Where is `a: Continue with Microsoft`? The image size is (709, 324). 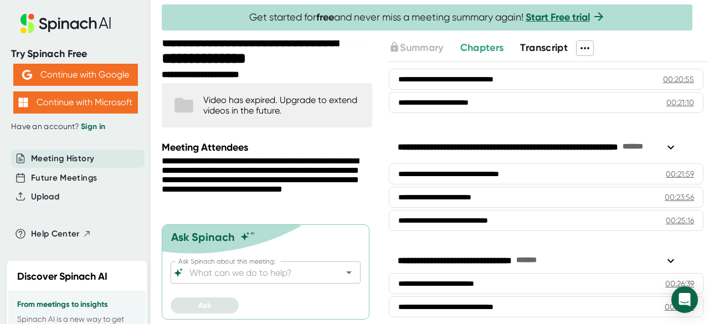 a: Continue with Microsoft is located at coordinates (75, 102).